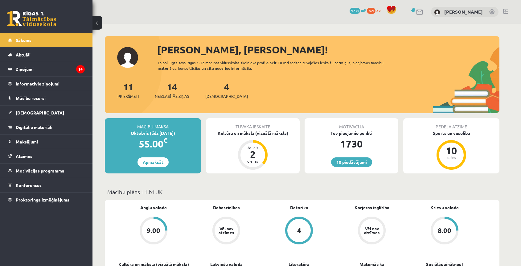 The height and width of the screenshot is (266, 521). I want to click on div: Motivācija, so click(352, 124).